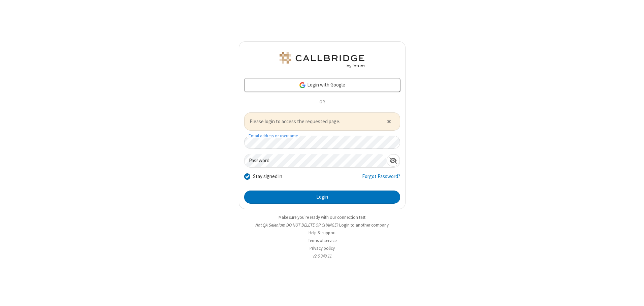 The height and width of the screenshot is (306, 644). Describe the element at coordinates (322, 217) in the screenshot. I see `a: Make sure you're ready with our connection test` at that location.